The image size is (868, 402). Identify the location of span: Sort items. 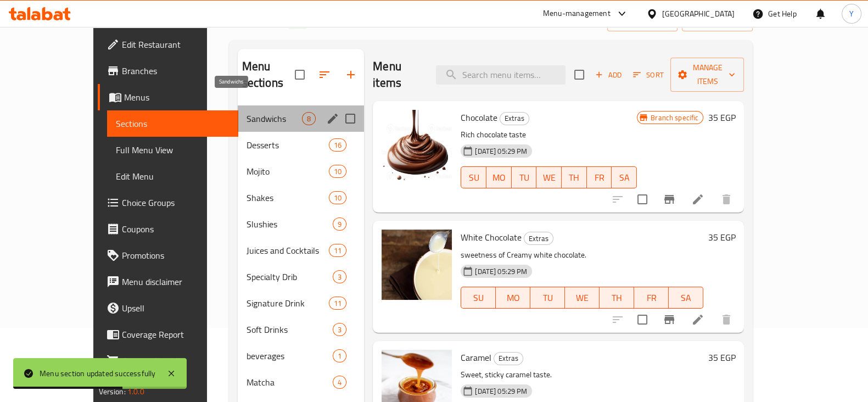
(648, 75).